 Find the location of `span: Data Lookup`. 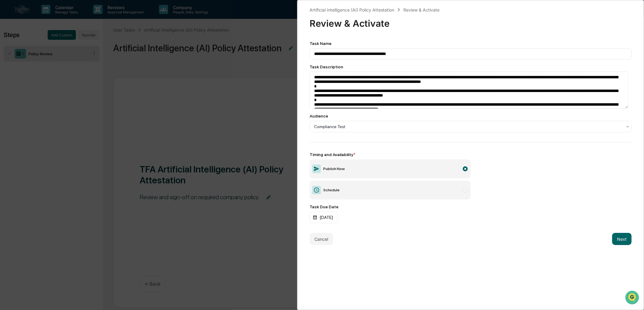

span: Data Lookup is located at coordinates (26, 91).